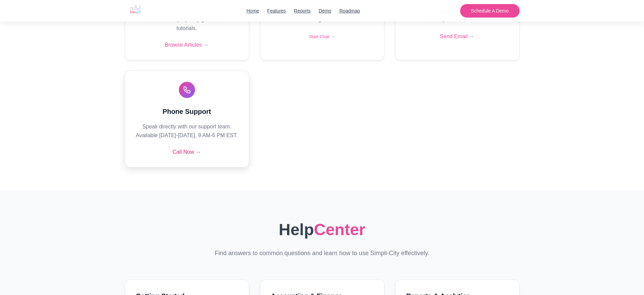  I want to click on a: Features, so click(276, 11).